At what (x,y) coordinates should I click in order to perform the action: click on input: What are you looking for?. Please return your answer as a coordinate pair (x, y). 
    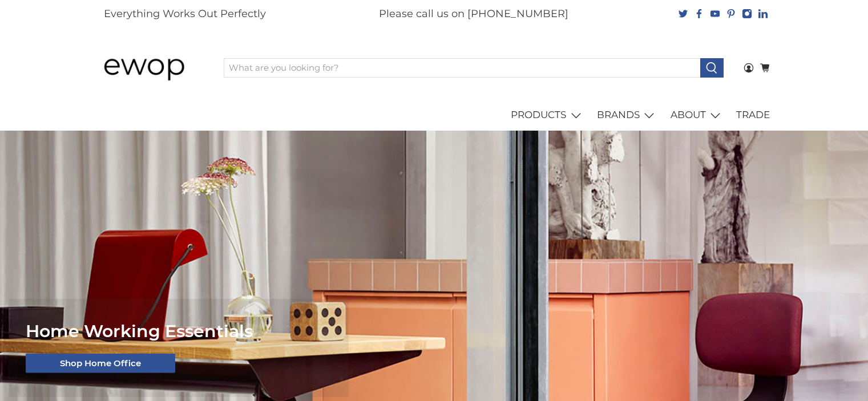
    Looking at the image, I should click on (462, 68).